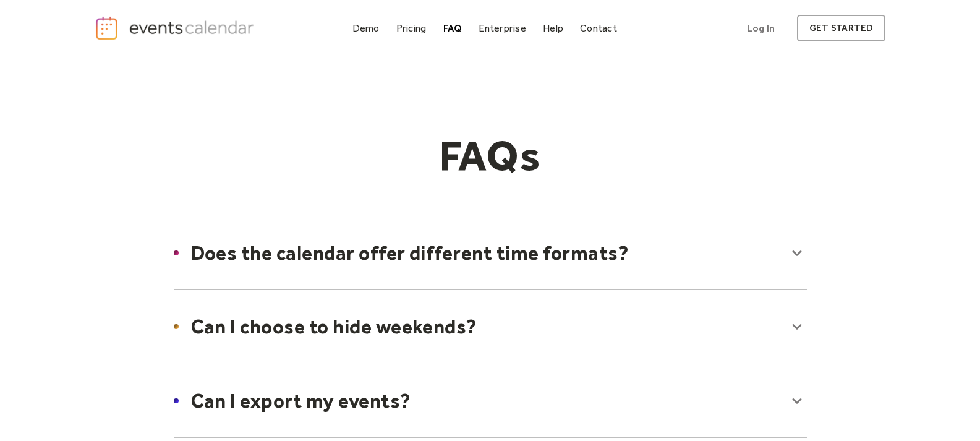  Describe the element at coordinates (453, 28) in the screenshot. I see `a: FAQ` at that location.